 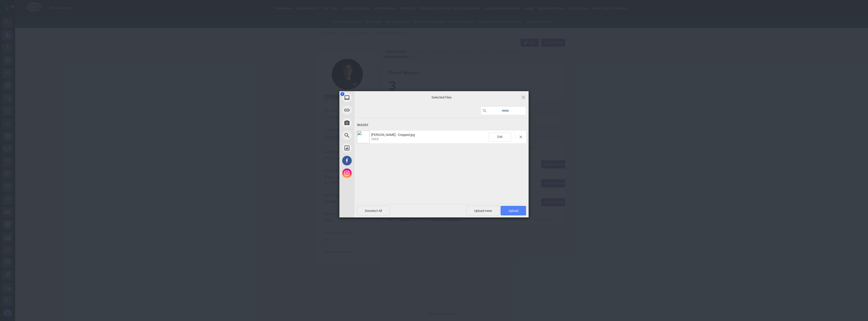 I want to click on span: Brandon Hershberger - Cropped.jpg, so click(x=429, y=137).